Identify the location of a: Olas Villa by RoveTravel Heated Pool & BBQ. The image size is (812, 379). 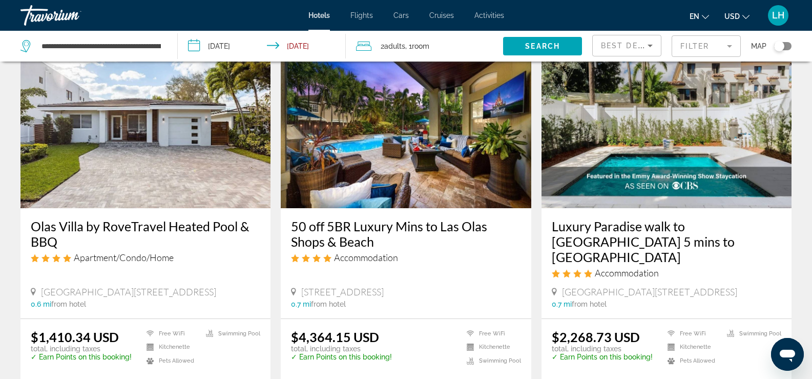
(145, 234).